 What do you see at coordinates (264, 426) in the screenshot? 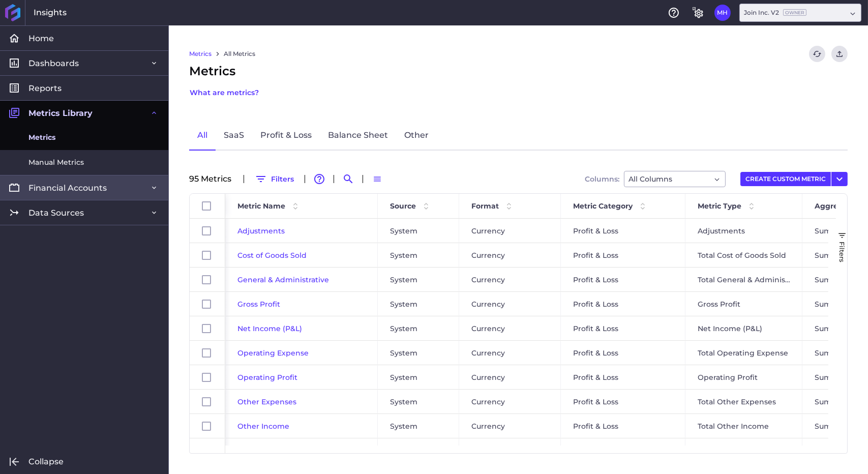
I see `a: Other Income` at bounding box center [264, 426].